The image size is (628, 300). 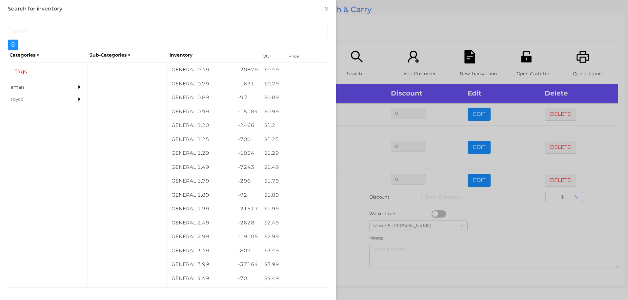 I want to click on div: GENERAL 1.29, so click(x=201, y=153).